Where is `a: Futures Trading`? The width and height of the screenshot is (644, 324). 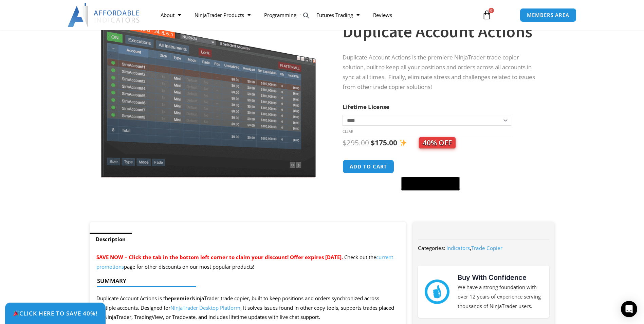
a: Futures Trading is located at coordinates (338, 15).